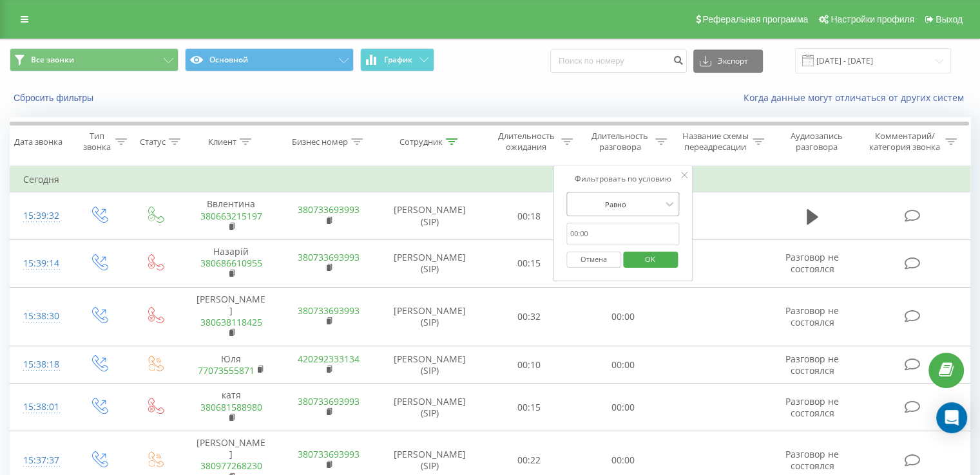 The image size is (980, 475). I want to click on div: 15:38:01, so click(40, 407).